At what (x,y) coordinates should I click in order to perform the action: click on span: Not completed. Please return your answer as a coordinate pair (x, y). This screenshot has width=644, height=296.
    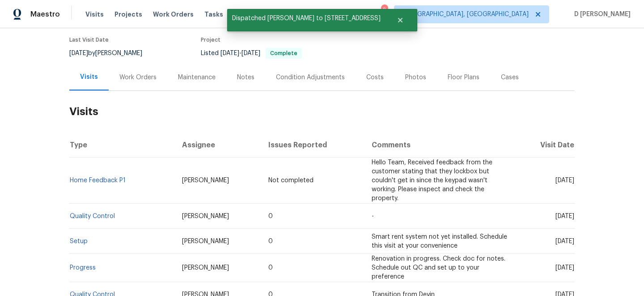
    Looking at the image, I should click on (290, 180).